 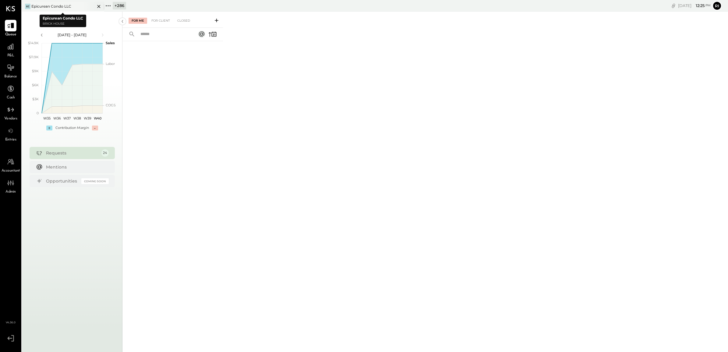 What do you see at coordinates (72, 128) in the screenshot?
I see `div: Contribution Margin` at bounding box center [72, 128].